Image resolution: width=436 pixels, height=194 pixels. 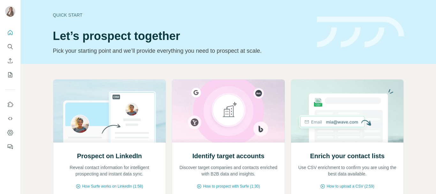 I want to click on button: Use Surfe API, so click(x=10, y=119).